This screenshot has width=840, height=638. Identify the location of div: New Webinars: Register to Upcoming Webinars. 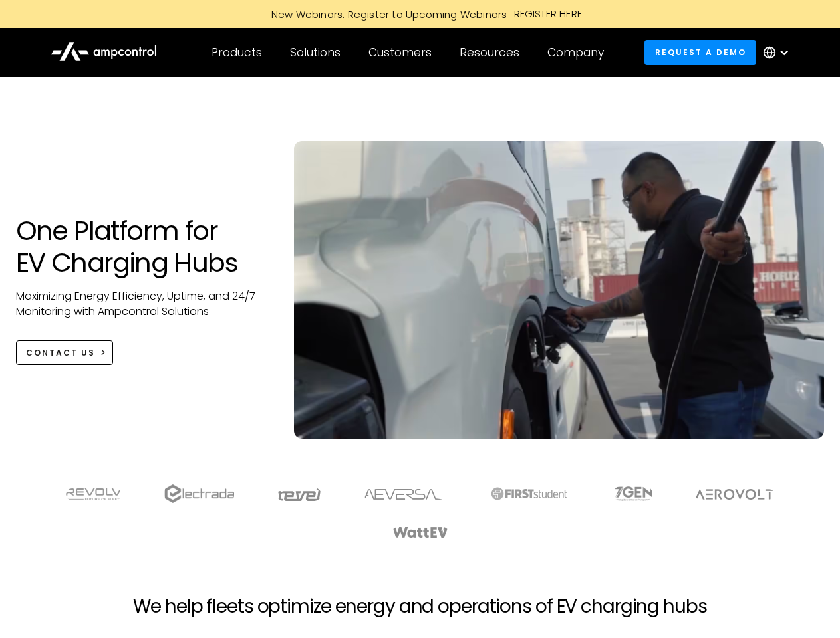
(385, 14).